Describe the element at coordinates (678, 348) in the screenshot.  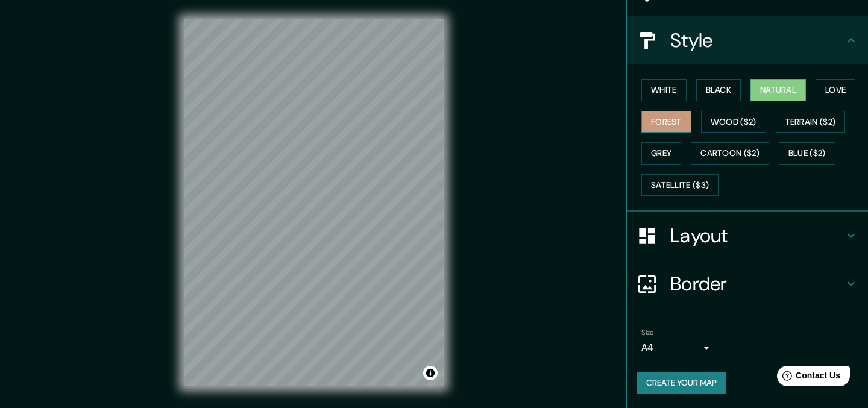
I see `div: A4` at that location.